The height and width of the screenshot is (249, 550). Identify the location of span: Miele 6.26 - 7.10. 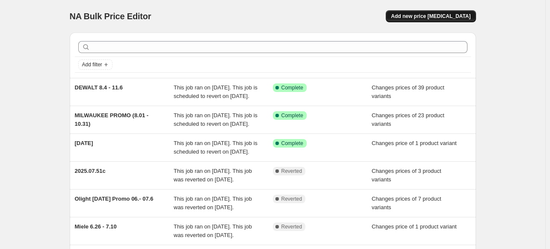
(96, 226).